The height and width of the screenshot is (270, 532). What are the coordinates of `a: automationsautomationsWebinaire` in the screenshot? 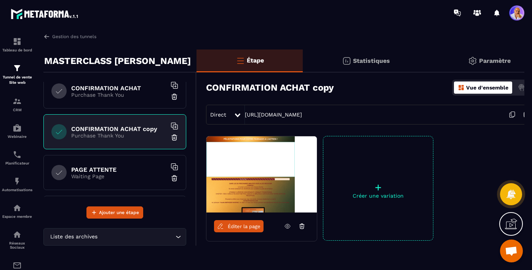 It's located at (17, 131).